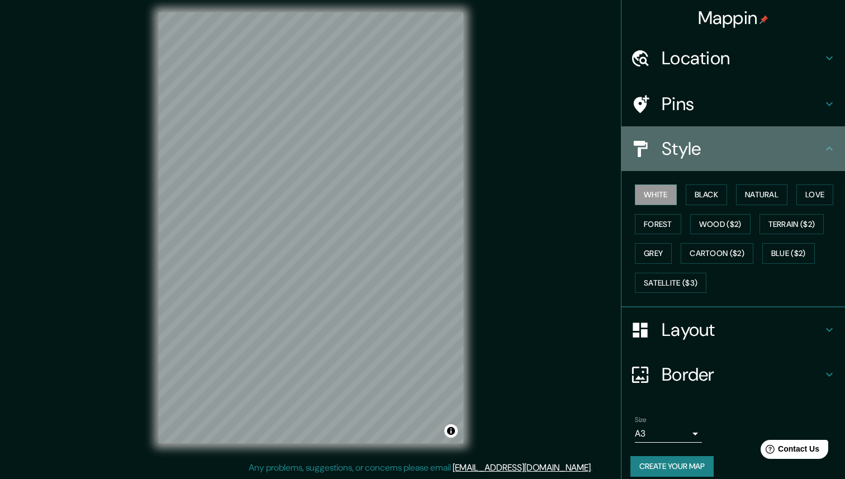  I want to click on button: Black, so click(706, 194).